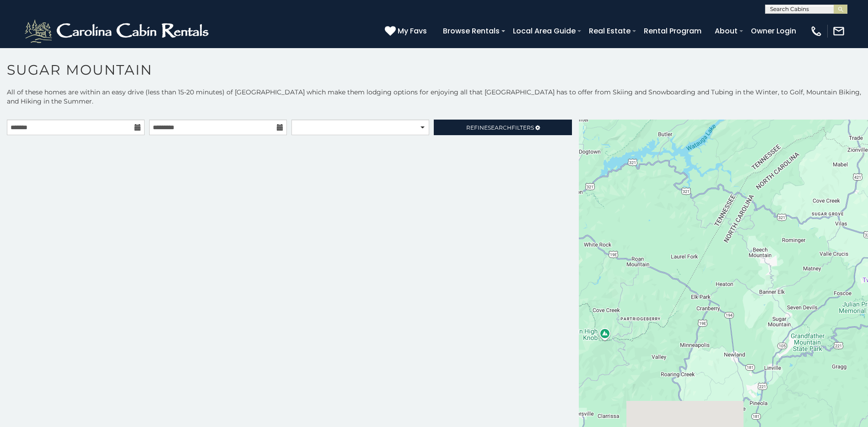  I want to click on a: About, so click(726, 31).